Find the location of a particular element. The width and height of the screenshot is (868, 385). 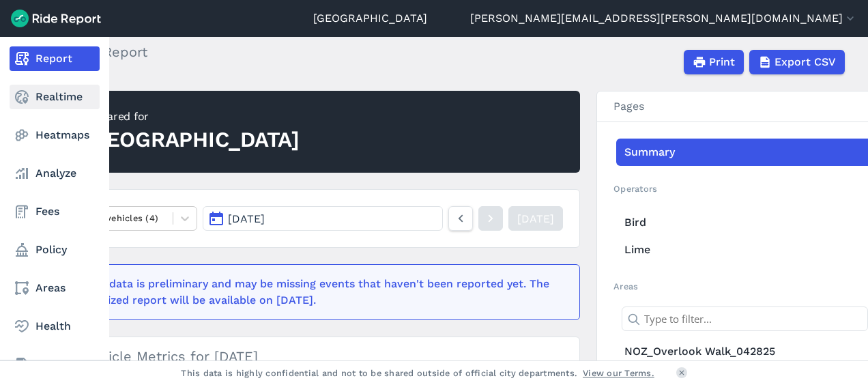

input: Type to filter... is located at coordinates (744, 319).